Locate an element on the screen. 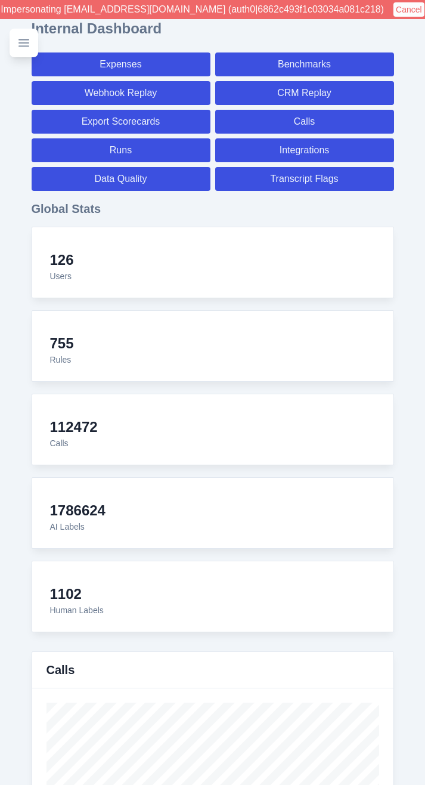  h1: Internal Dashboard is located at coordinates (97, 29).